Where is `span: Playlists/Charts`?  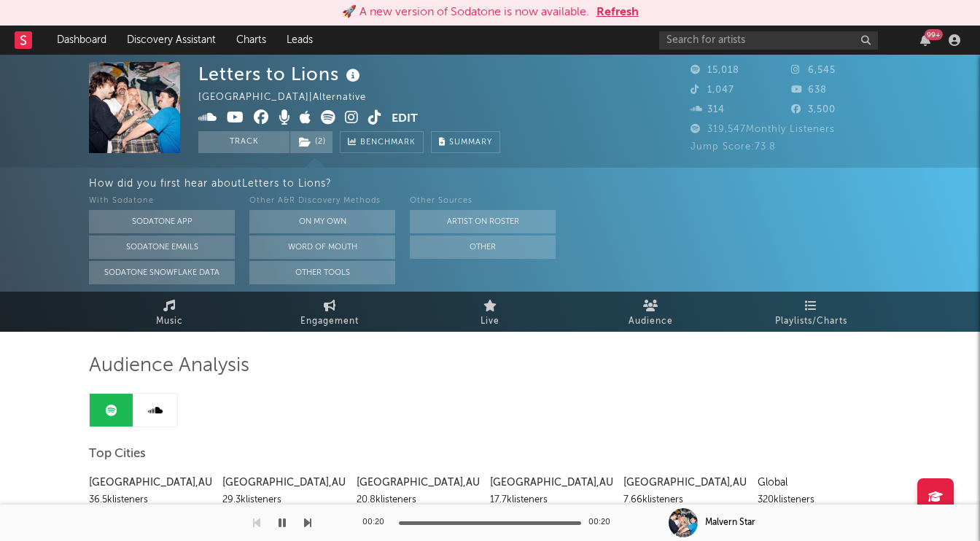 span: Playlists/Charts is located at coordinates (811, 322).